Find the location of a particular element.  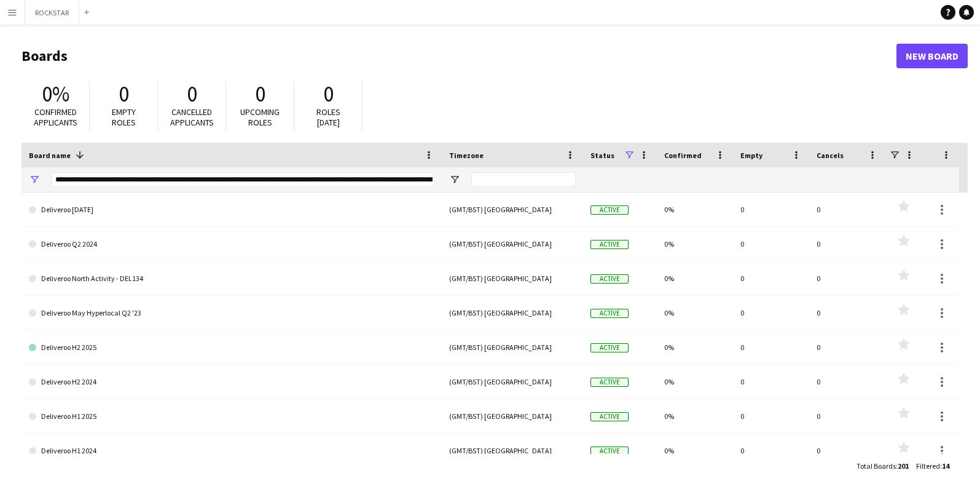

span: Cancelled applicants is located at coordinates (191, 117).